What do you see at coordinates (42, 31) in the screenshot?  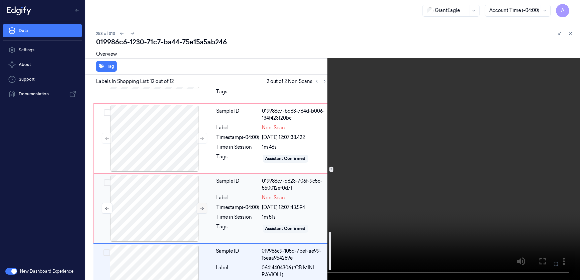 I see `a: Data` at bounding box center [42, 31].